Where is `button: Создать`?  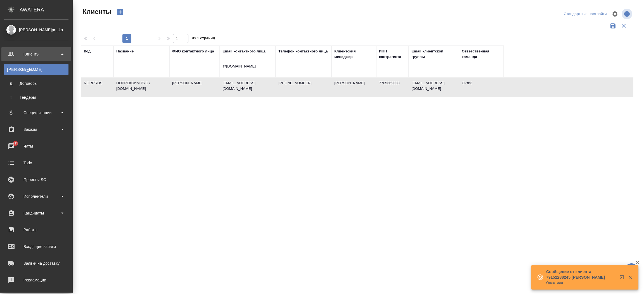
button: Создать is located at coordinates (120, 12).